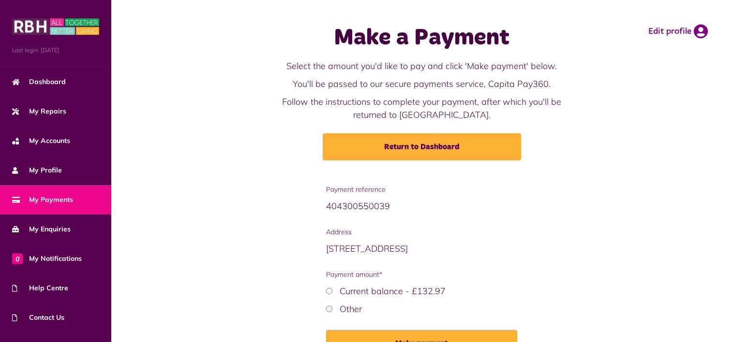  I want to click on span: Address, so click(421, 232).